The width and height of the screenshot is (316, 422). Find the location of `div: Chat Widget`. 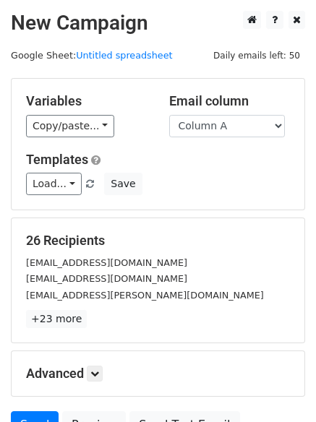

div: Chat Widget is located at coordinates (279, 387).